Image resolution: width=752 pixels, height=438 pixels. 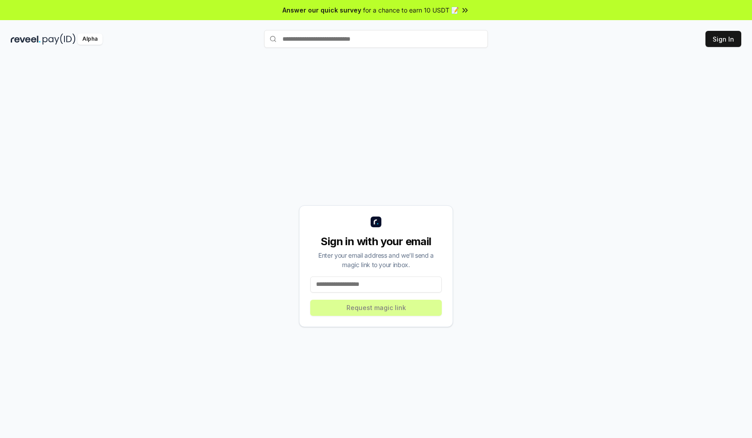 I want to click on span: for a chance to earn 10 USDT 📝, so click(x=411, y=10).